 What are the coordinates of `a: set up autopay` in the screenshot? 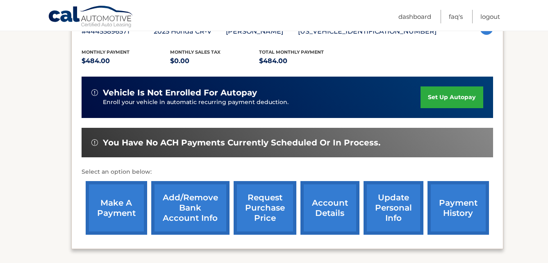 It's located at (452, 97).